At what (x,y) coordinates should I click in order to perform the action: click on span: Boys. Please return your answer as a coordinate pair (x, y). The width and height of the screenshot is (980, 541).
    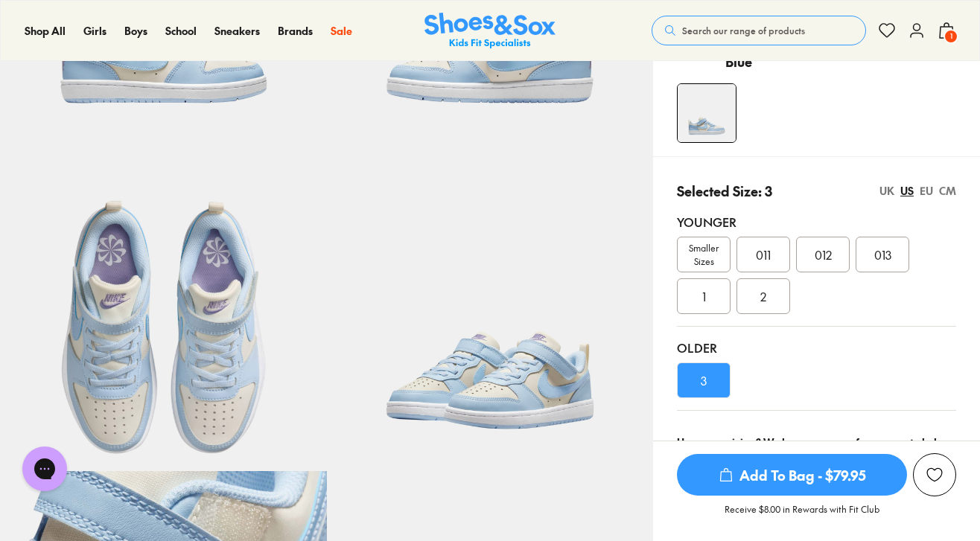
    Looking at the image, I should click on (135, 31).